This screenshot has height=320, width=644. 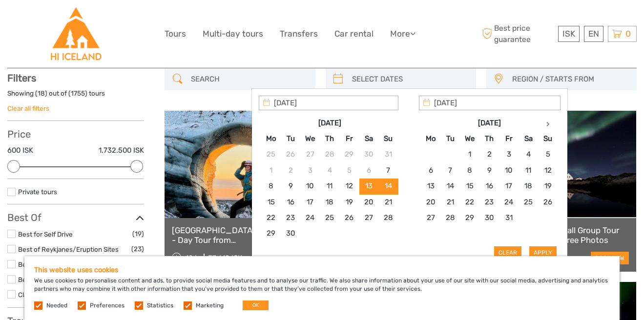 I want to click on th: Su, so click(x=388, y=138).